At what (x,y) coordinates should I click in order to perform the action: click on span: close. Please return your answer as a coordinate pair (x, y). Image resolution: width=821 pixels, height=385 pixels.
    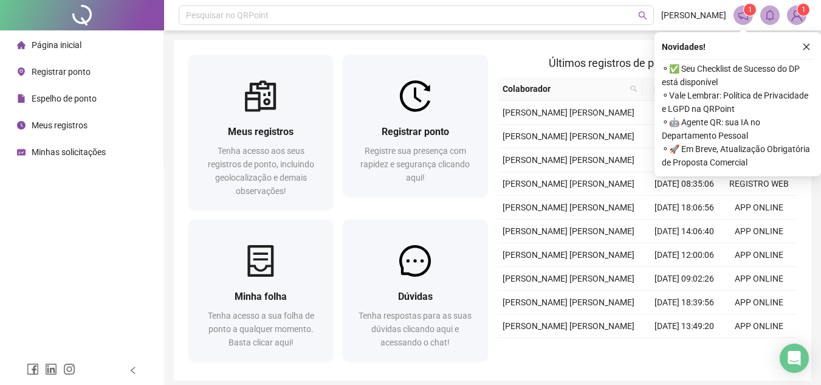
    Looking at the image, I should click on (807, 47).